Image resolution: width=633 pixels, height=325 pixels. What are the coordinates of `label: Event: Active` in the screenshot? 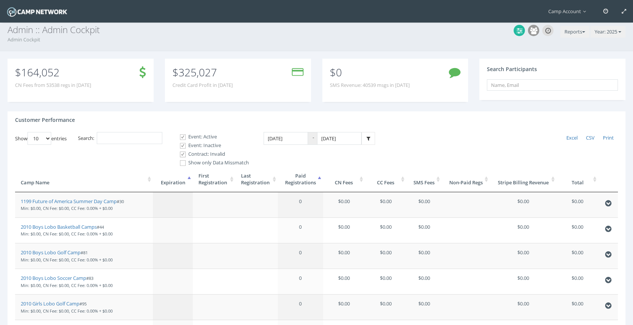 It's located at (211, 137).